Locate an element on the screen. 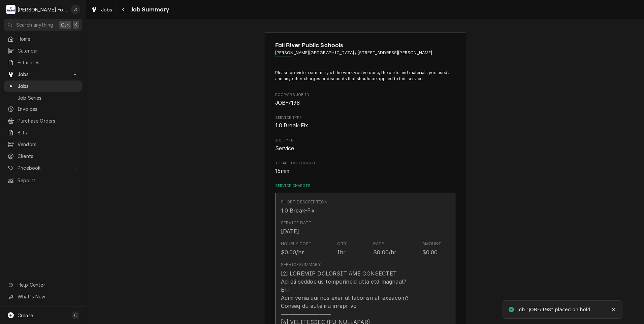 This screenshot has width=644, height=324. span: Estimates is located at coordinates (48, 62).